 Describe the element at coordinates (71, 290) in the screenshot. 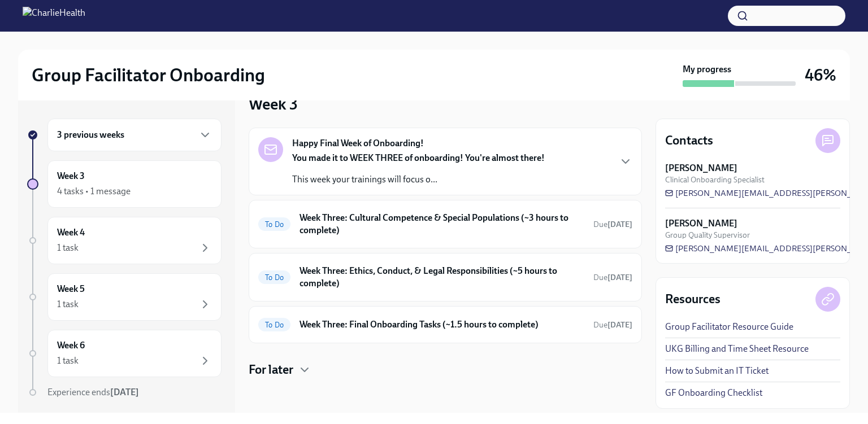

I see `h6: Week 5` at that location.